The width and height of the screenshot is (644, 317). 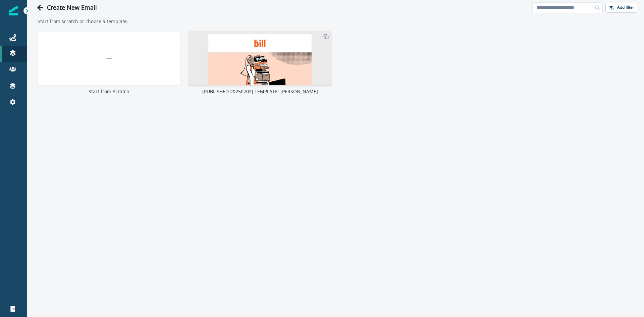 What do you see at coordinates (14, 11) in the screenshot?
I see `img: Inflection` at bounding box center [14, 11].